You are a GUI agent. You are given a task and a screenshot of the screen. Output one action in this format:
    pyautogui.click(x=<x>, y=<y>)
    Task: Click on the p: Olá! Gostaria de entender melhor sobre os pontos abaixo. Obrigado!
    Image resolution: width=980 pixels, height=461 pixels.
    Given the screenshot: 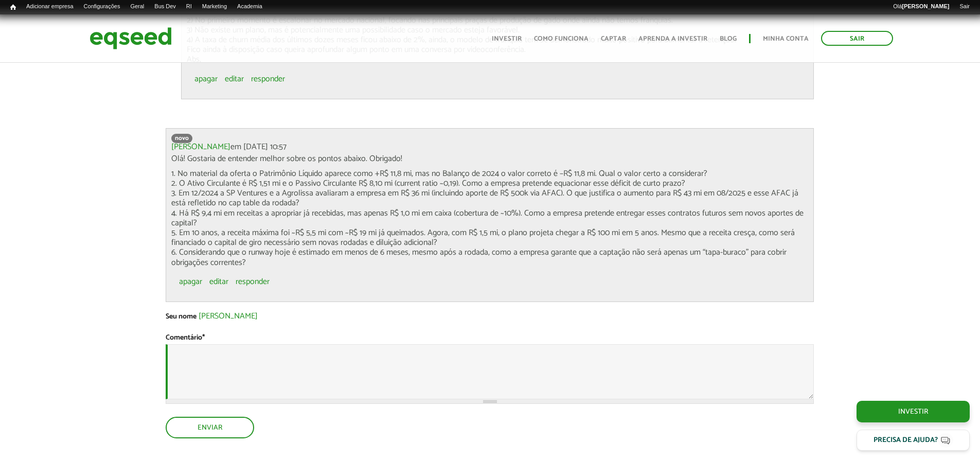 What is the action you would take?
    pyautogui.click(x=490, y=158)
    